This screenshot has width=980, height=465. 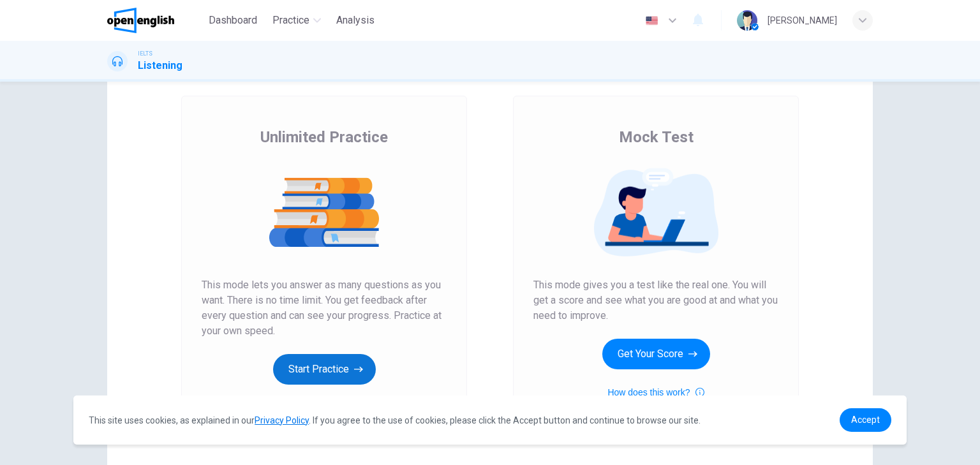 I want to click on span: Analysis, so click(x=355, y=21).